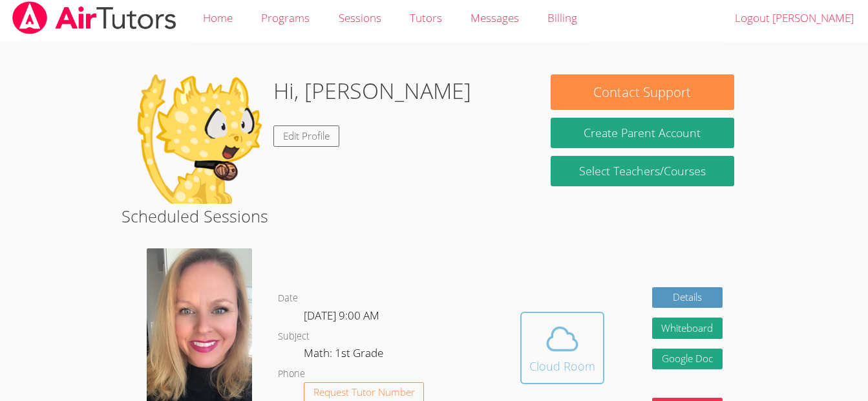  Describe the element at coordinates (642, 132) in the screenshot. I see `button: Create Parent Account` at that location.